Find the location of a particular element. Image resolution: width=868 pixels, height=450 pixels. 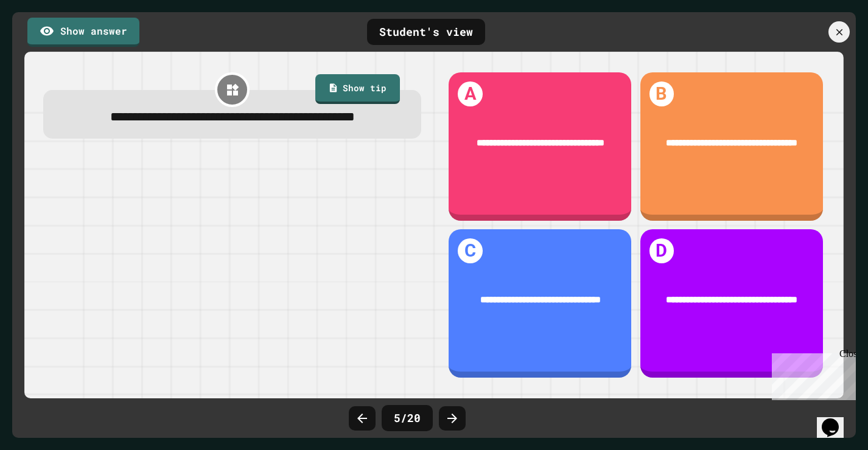

a: Show tip is located at coordinates (357, 89).